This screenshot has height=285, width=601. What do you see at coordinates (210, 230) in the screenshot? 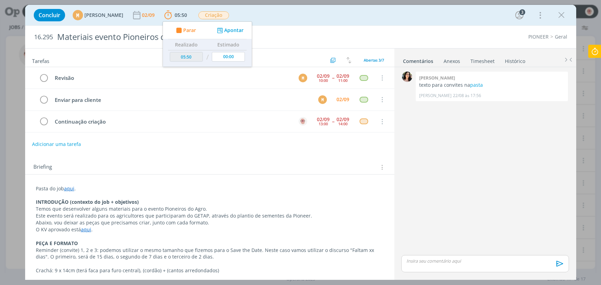
I see `p: O KV aprovado está .` at bounding box center [210, 230].